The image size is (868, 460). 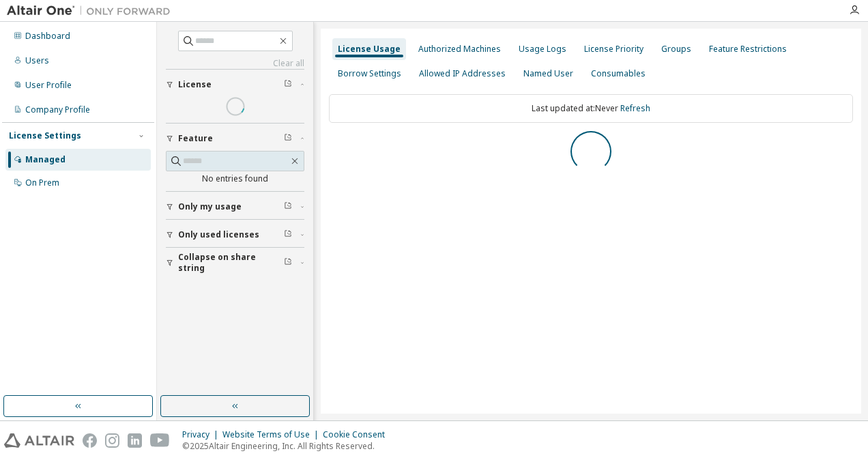 What do you see at coordinates (234, 178) in the screenshot?
I see `div: No entries found` at bounding box center [234, 178].